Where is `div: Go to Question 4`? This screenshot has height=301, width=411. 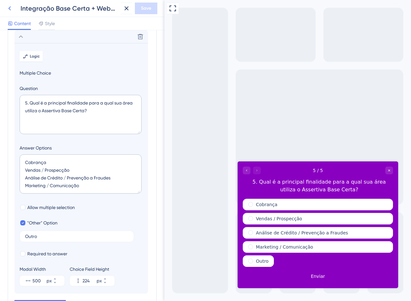
div: Go to Question 4 is located at coordinates (9, 9).